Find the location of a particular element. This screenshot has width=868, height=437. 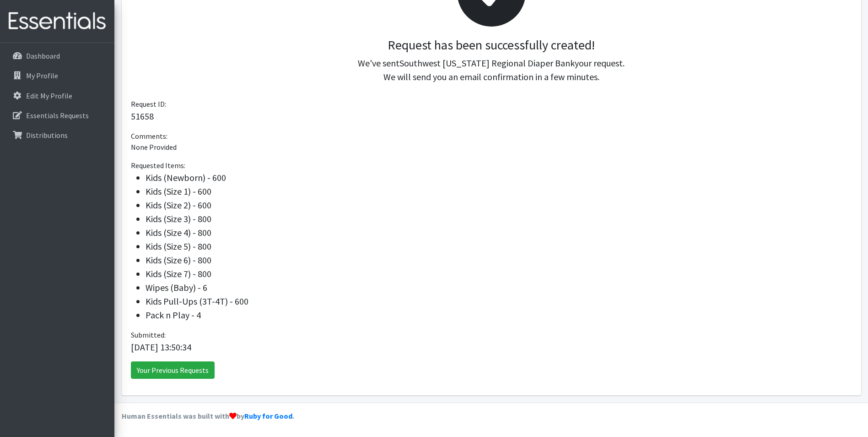

span: Submitted: is located at coordinates (148, 335).